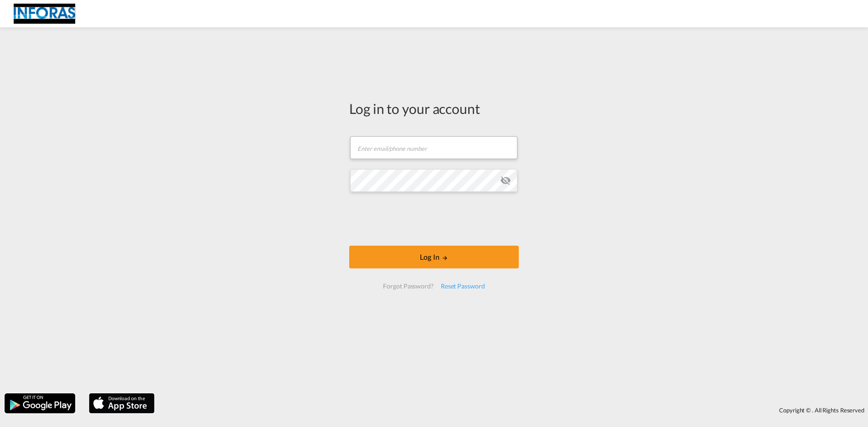 The width and height of the screenshot is (868, 427). I want to click on div: Forgot Password?, so click(408, 287).